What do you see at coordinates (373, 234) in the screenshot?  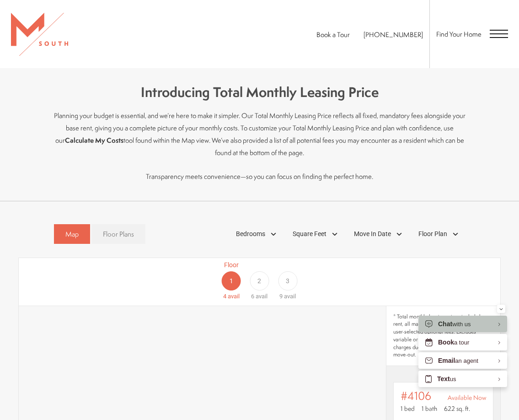 I see `span: Move In Date` at bounding box center [373, 234].